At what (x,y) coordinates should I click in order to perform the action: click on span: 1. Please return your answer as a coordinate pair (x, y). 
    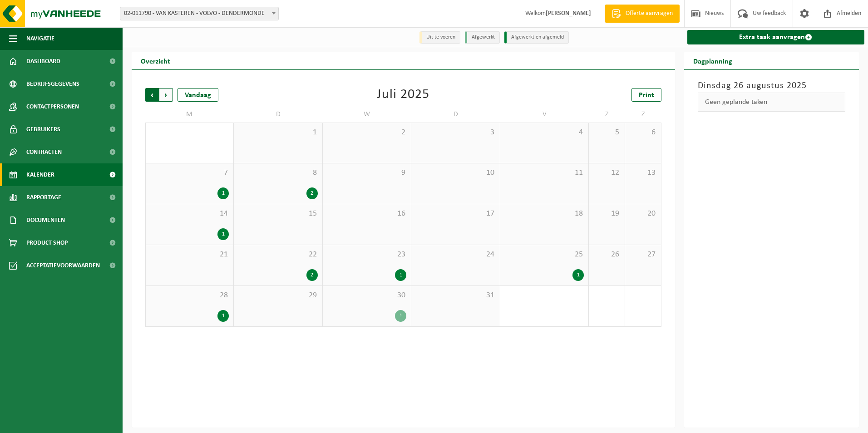
    Looking at the image, I should click on (278, 132).